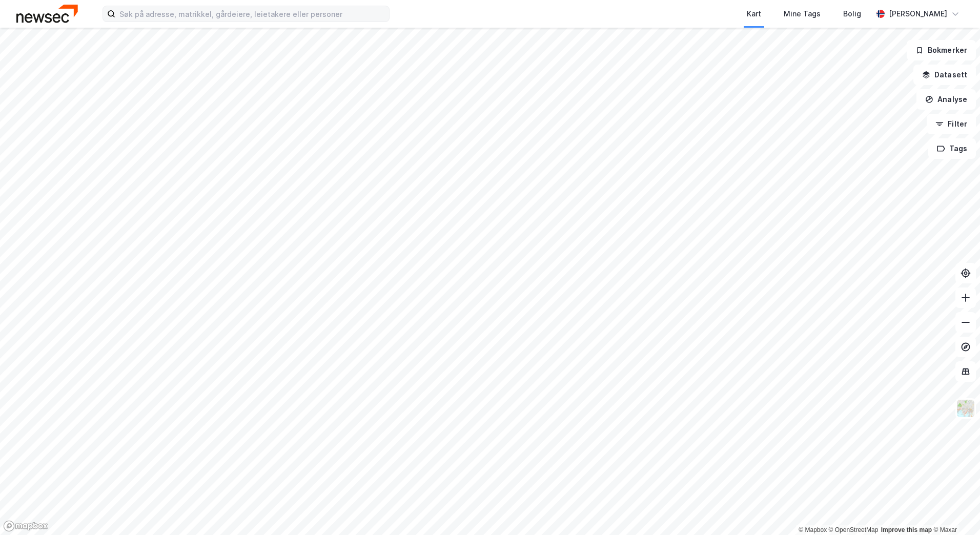 This screenshot has width=980, height=535. Describe the element at coordinates (951, 124) in the screenshot. I see `button: Filter` at that location.